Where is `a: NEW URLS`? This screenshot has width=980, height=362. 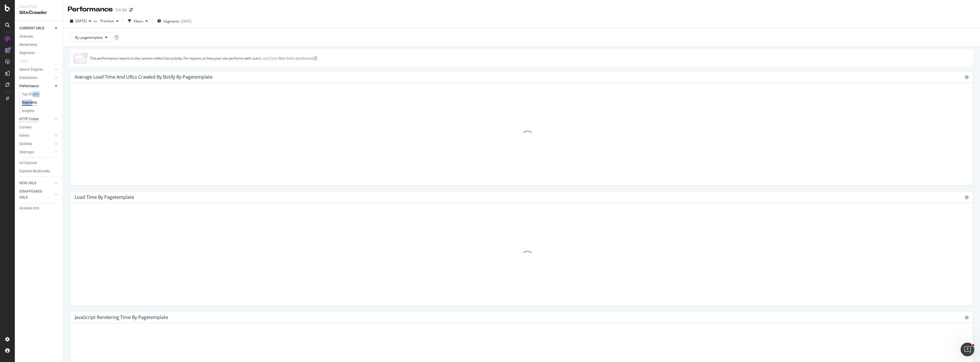
a: NEW URLS is located at coordinates (36, 183).